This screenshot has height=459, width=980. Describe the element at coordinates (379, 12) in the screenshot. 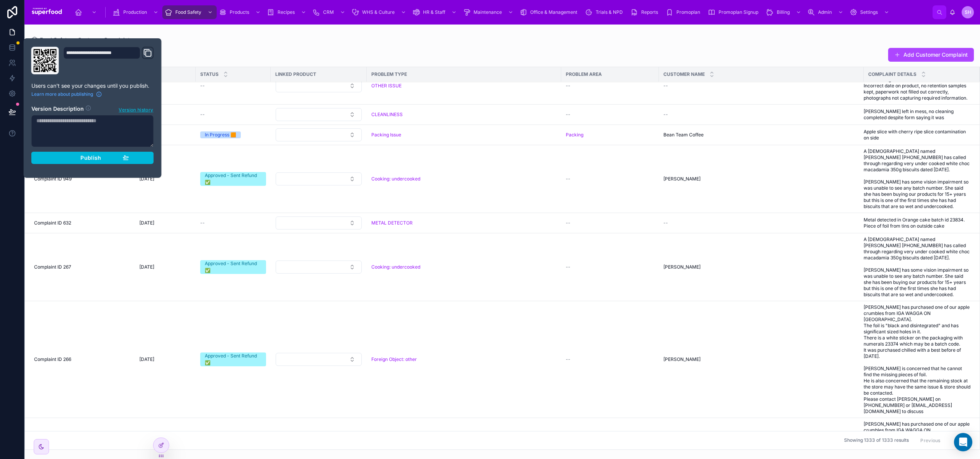

I see `a: WHS & Culture` at that location.